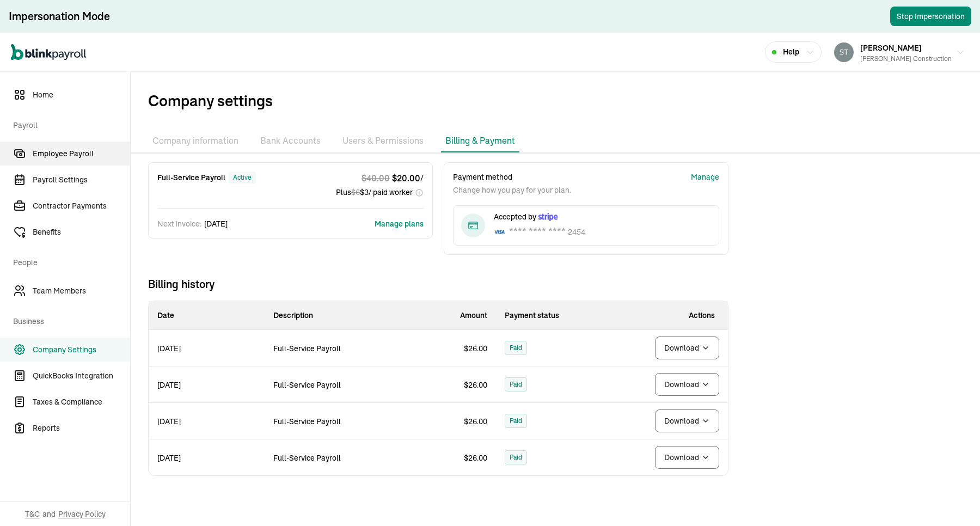 Image resolution: width=980 pixels, height=526 pixels. What do you see at coordinates (547, 232) in the screenshot?
I see `div: 2454` at bounding box center [547, 232].